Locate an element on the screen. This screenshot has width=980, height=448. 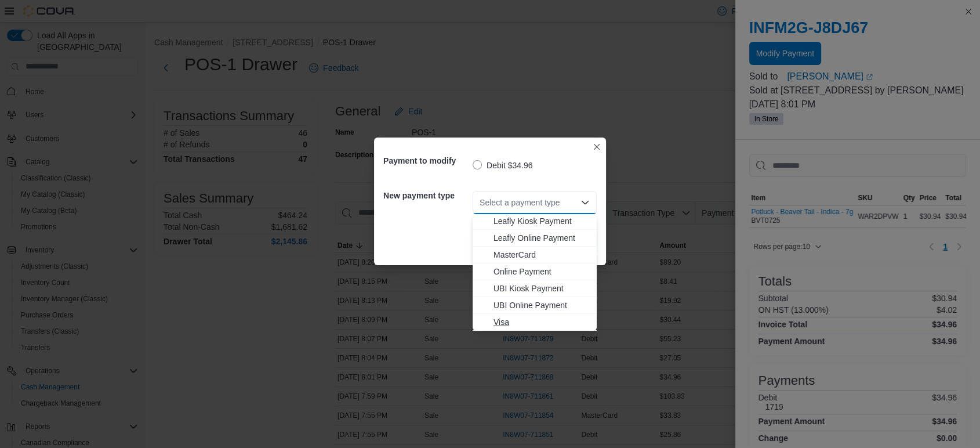
button: Visa is located at coordinates (535, 322).